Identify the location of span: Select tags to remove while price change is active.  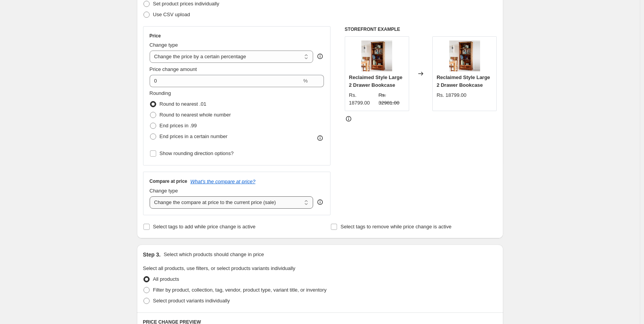
(396, 226).